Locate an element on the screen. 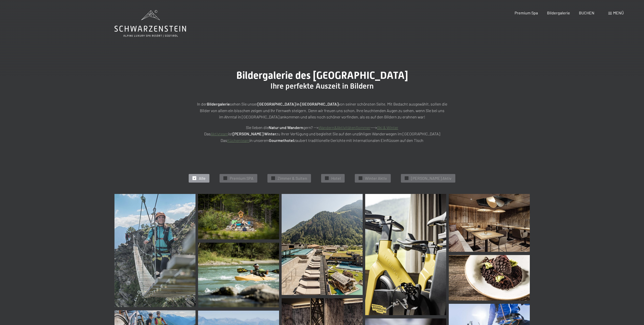 The height and width of the screenshot is (325, 644). strong: Bildergalerie is located at coordinates (218, 104).